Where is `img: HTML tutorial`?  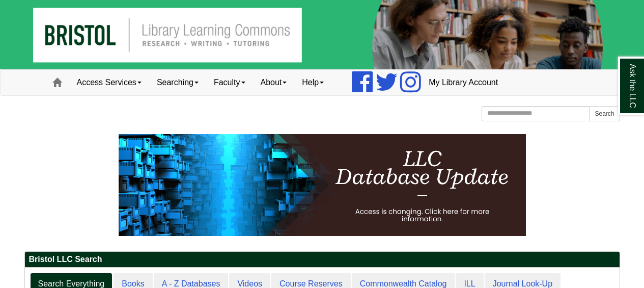 img: HTML tutorial is located at coordinates (323, 185).